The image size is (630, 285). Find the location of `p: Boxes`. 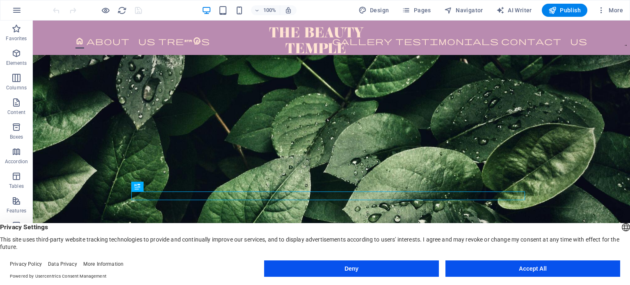

p: Boxes is located at coordinates (16, 137).